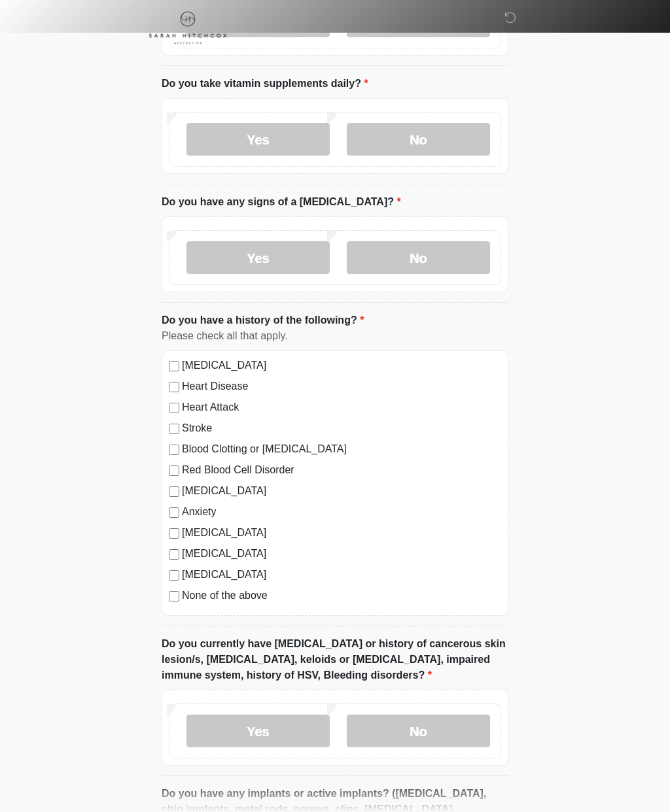 The width and height of the screenshot is (670, 812). Describe the element at coordinates (174, 387) in the screenshot. I see `input: Heart Disease` at that location.